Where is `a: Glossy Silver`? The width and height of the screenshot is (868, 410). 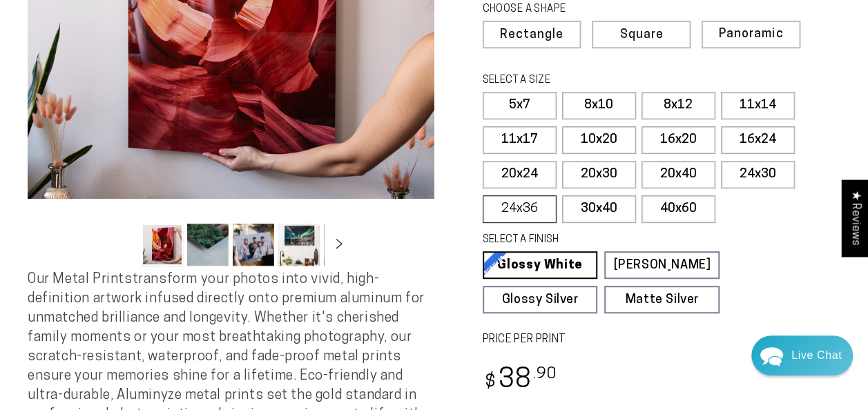
a: Glossy Silver is located at coordinates (540, 300).